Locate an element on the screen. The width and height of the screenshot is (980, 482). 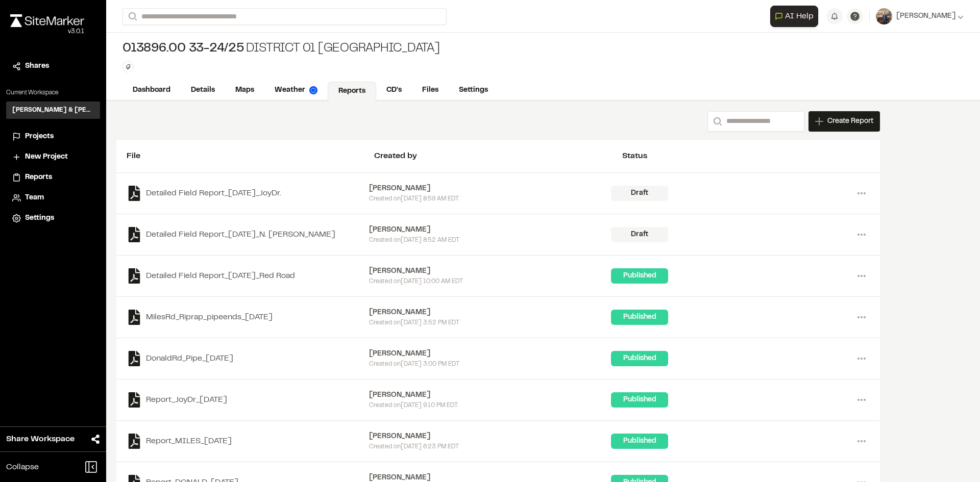
a: Shares is located at coordinates (53, 66).